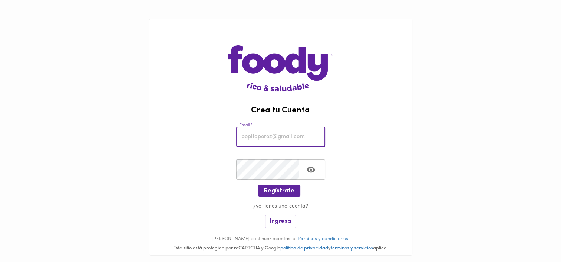 This screenshot has height=262, width=561. What do you see at coordinates (352, 248) in the screenshot?
I see `a: terminos y servicios` at bounding box center [352, 248].